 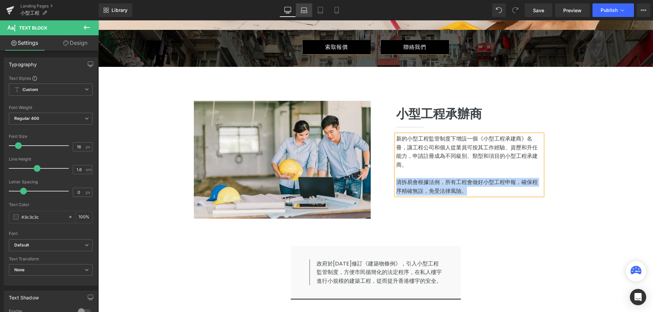 I want to click on a: Desktop, so click(x=288, y=10).